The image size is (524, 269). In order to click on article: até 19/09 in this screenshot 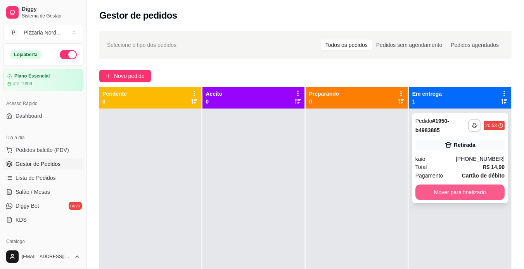, I will do `click(23, 84)`.